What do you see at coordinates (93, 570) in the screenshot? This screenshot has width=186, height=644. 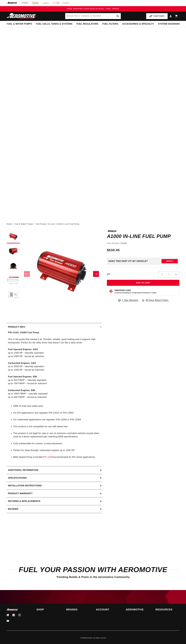 I see `h2: Fuel Your Passion with Aeromotive` at bounding box center [93, 570].